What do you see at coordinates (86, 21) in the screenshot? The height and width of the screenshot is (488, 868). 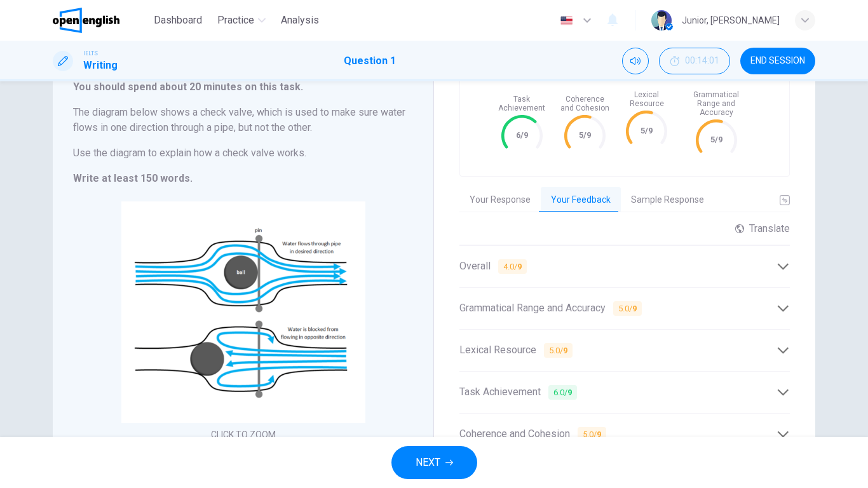 I see `img: OpenEnglish logo` at bounding box center [86, 21].